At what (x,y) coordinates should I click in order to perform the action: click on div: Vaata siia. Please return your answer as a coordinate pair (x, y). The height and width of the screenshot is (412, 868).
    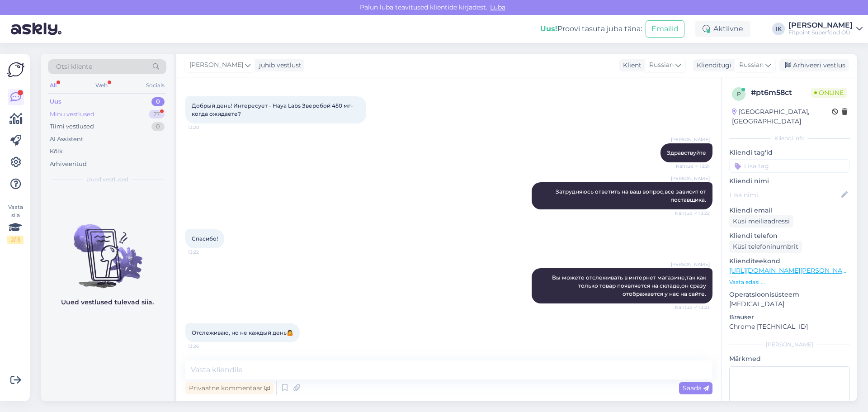
    Looking at the image, I should click on (15, 224).